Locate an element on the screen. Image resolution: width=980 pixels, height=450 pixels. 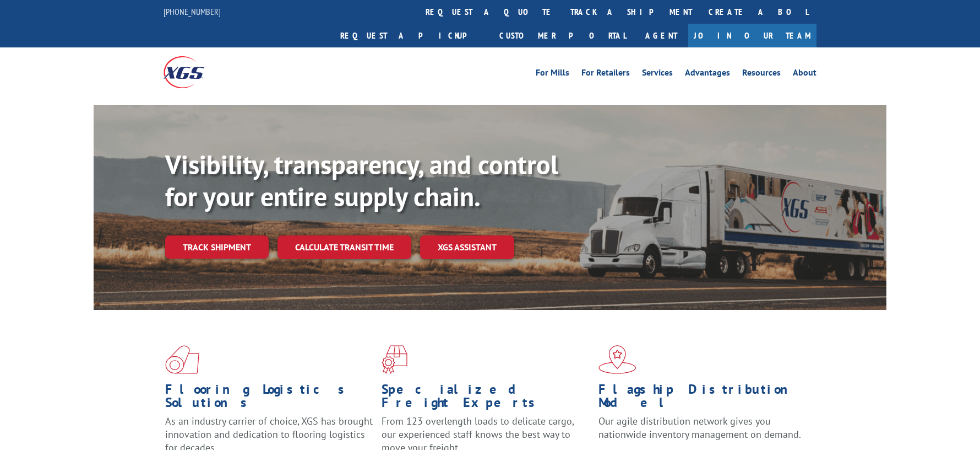
a: Resources is located at coordinates (762, 74).